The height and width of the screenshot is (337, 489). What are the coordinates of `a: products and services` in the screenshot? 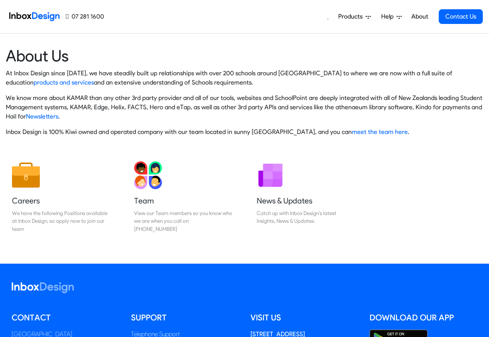 It's located at (64, 82).